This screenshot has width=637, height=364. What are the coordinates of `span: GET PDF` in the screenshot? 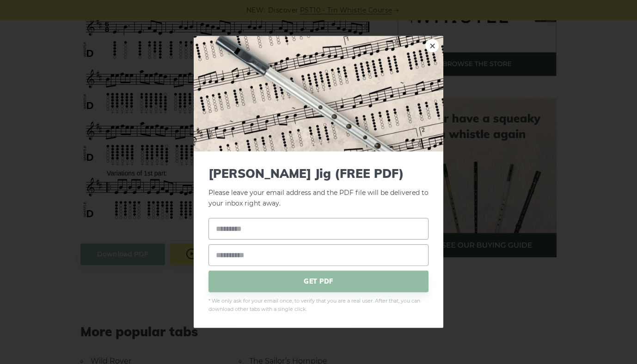 It's located at (318, 281).